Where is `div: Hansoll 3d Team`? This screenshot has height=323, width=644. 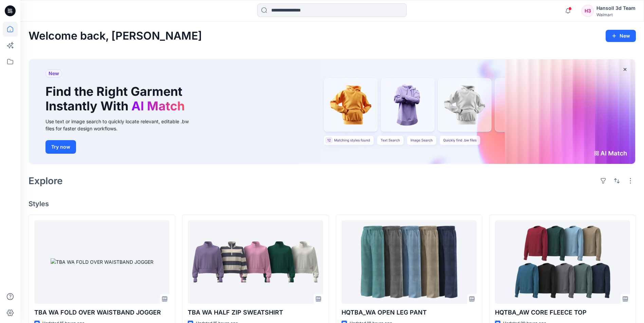 div: Hansoll 3d Team is located at coordinates (615, 8).